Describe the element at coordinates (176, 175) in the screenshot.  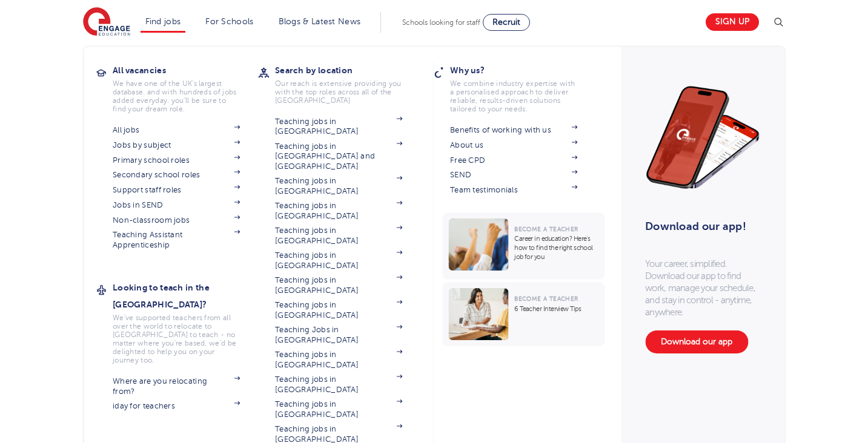
I see `a: Secondary school roles` at that location.